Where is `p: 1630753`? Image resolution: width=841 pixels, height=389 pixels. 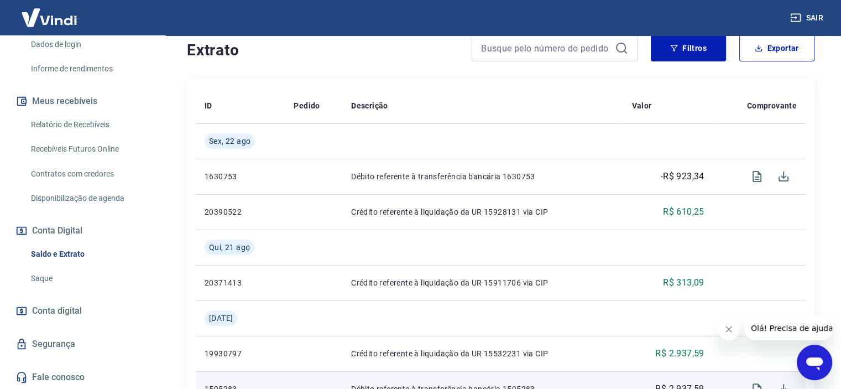 p: 1630753 is located at coordinates (240, 176).